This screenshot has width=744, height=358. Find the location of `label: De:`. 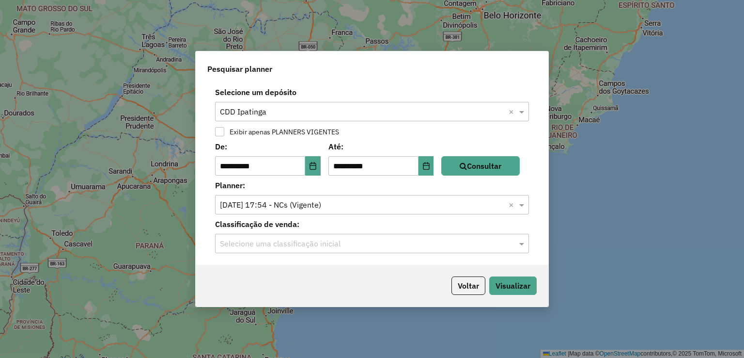

label: De: is located at coordinates (268, 146).